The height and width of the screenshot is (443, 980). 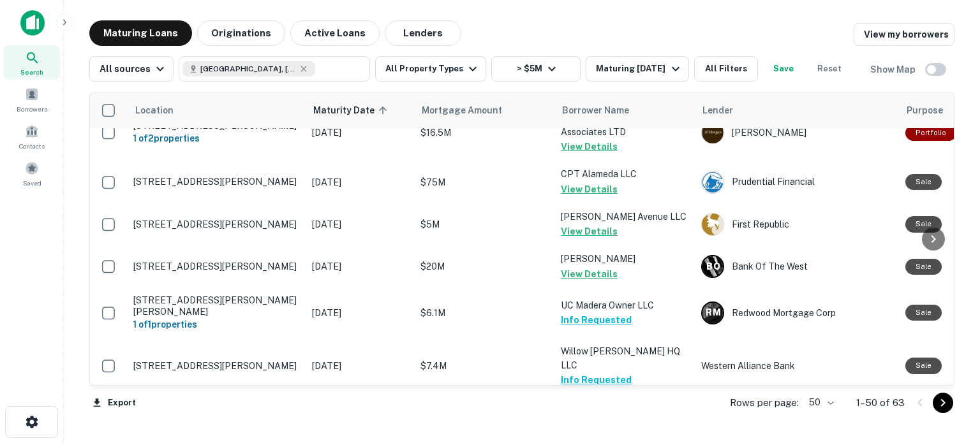 I want to click on div: Redwood Mortgage Corp, so click(x=797, y=313).